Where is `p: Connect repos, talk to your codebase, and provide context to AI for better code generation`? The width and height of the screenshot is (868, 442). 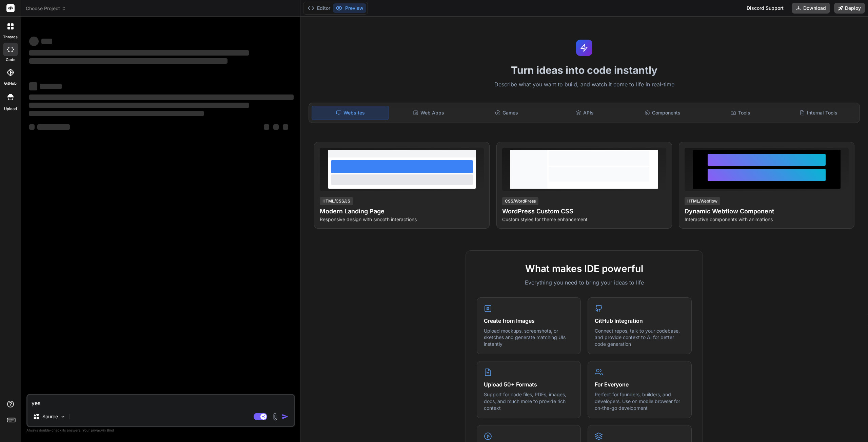
p: Connect repos, talk to your codebase, and provide context to AI for better code generation is located at coordinates (639, 338).